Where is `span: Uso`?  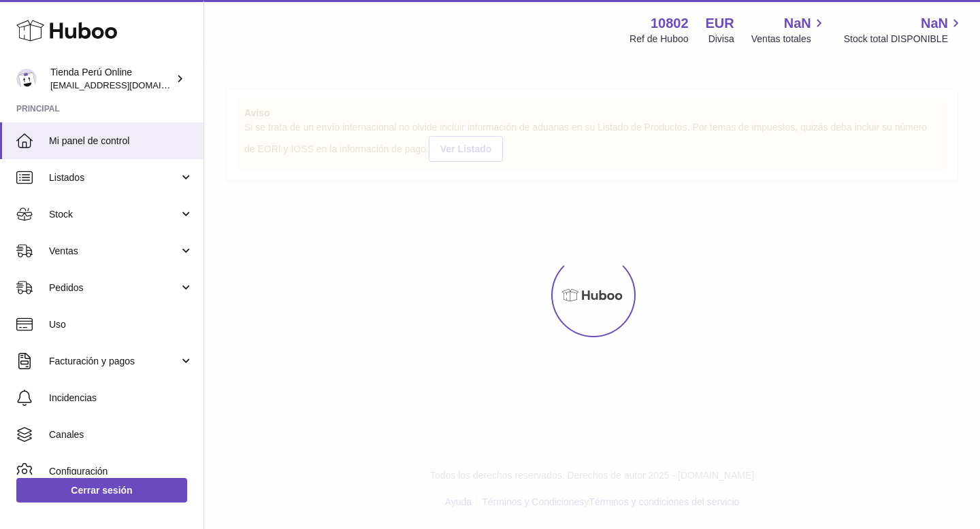
span: Uso is located at coordinates (121, 324).